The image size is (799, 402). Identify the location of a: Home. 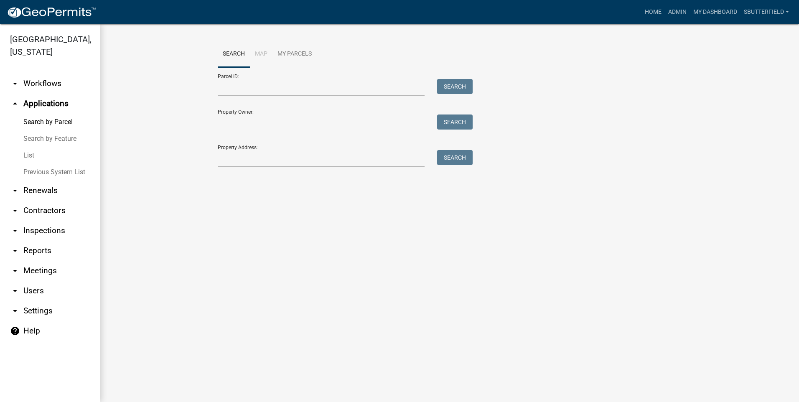
(653, 12).